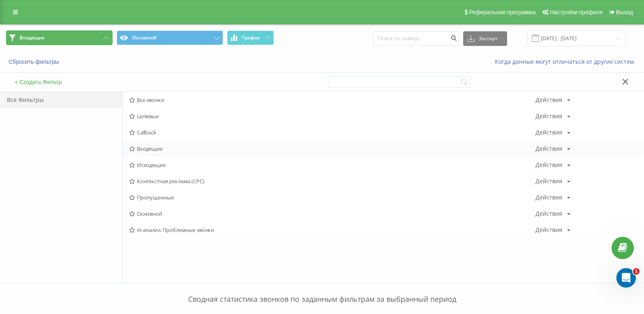 Image resolution: width=644 pixels, height=314 pixels. I want to click on input: Поиск по номеру, so click(416, 39).